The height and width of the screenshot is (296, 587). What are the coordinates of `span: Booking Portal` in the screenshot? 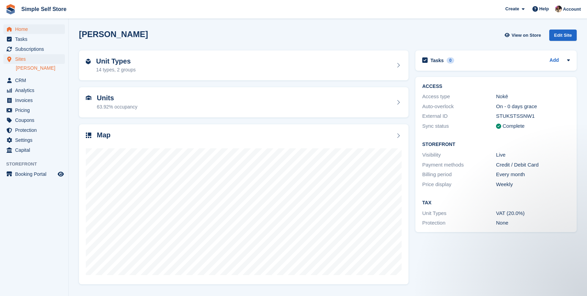 It's located at (36, 174).